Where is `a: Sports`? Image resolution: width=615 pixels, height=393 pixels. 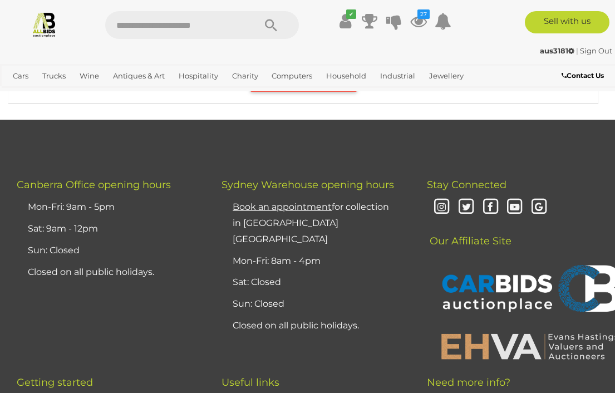 a: Sports is located at coordinates (59, 94).